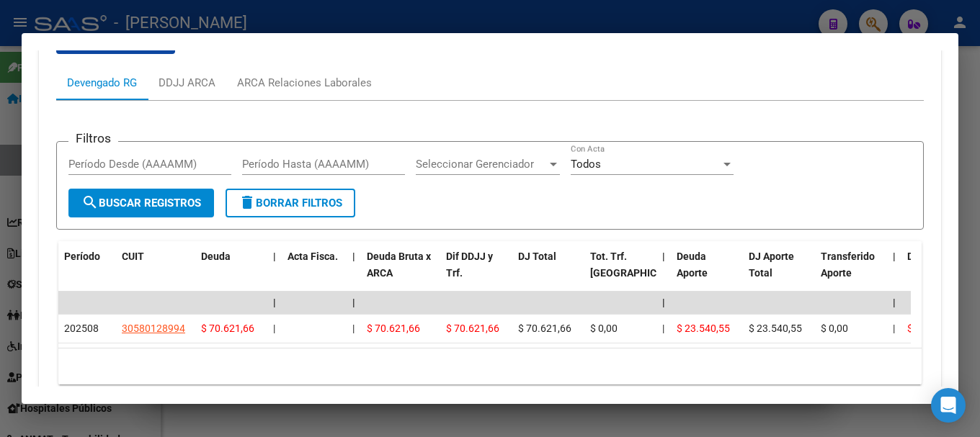 This screenshot has width=980, height=437. I want to click on span: Todos, so click(586, 164).